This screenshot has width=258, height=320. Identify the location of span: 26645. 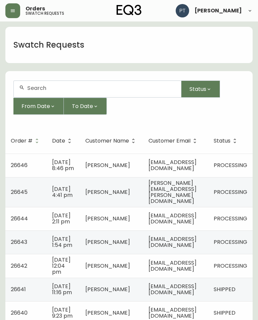
(19, 192).